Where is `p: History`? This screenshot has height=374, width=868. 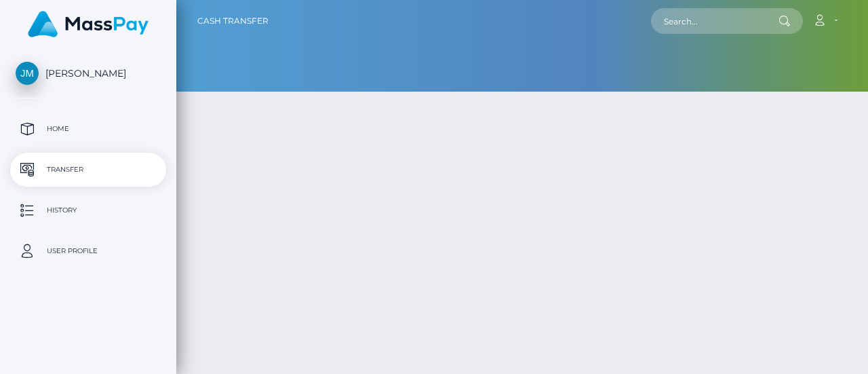
p: History is located at coordinates (88, 210).